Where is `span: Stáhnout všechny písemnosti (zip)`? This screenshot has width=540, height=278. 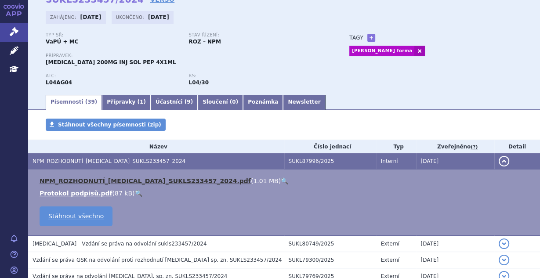 span: Stáhnout všechny písemnosti (zip) is located at coordinates (109, 125).